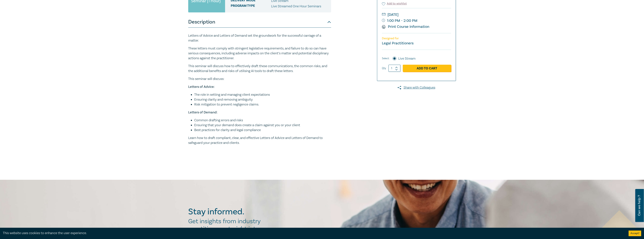  Describe the element at coordinates (313, 233) in the screenshot. I see `div: This website uses cookies to enhance the user experience.` at that location.